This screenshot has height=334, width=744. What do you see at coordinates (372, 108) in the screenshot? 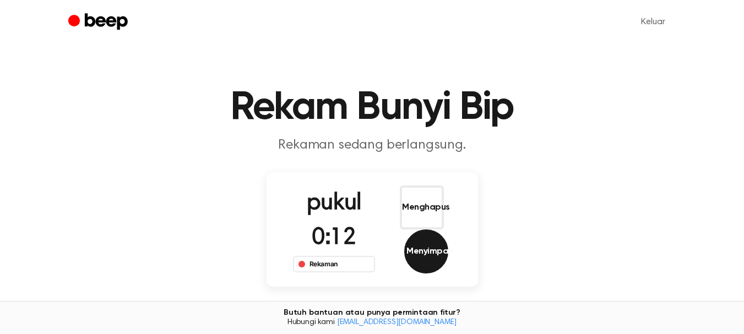
I see `font: Rekam Bunyi Bip` at bounding box center [372, 108].